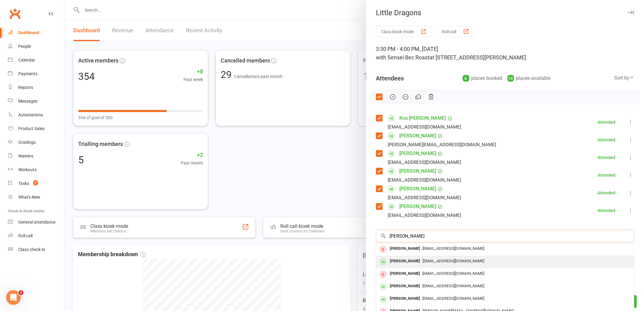 The image size is (644, 311). Describe the element at coordinates (36, 197) in the screenshot. I see `a: What's New` at that location.